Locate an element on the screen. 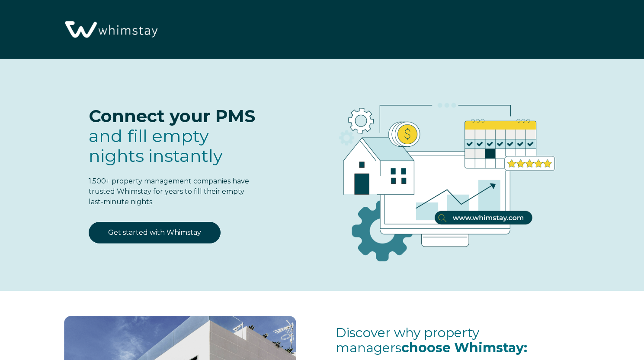 The image size is (644, 360). span: Connect your PMS is located at coordinates (172, 116).